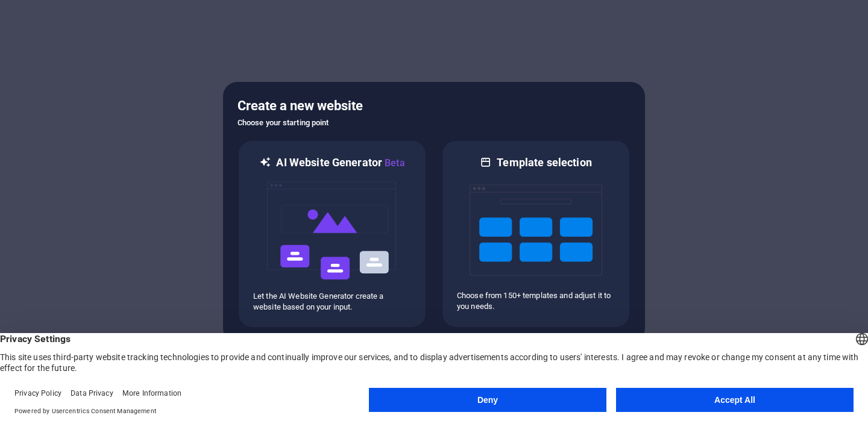 The height and width of the screenshot is (424, 868). I want to click on img: ai, so click(332, 231).